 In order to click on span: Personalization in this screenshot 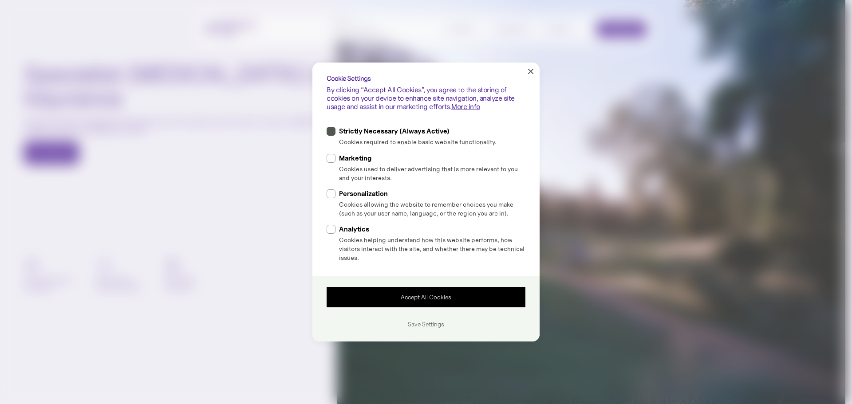, I will do `click(364, 194)`.